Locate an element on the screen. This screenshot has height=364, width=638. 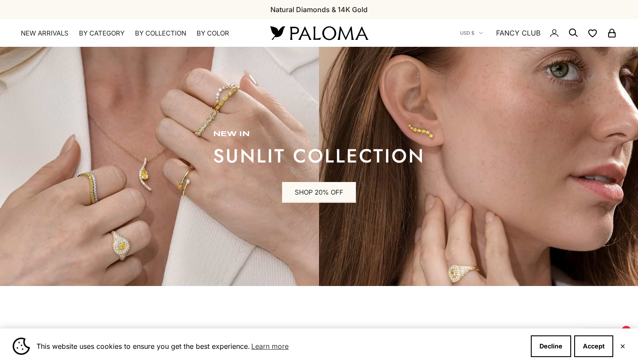
a: SHOP 20% OFF is located at coordinates (319, 192).